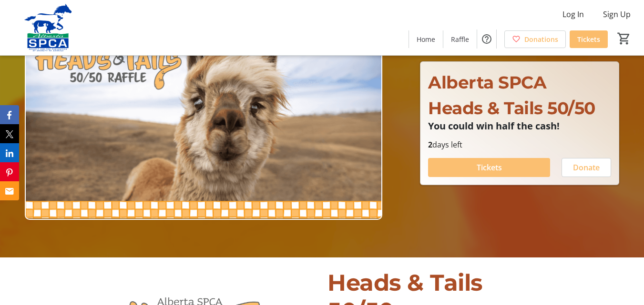  I want to click on span: Heads & Tails 50/50, so click(512, 108).